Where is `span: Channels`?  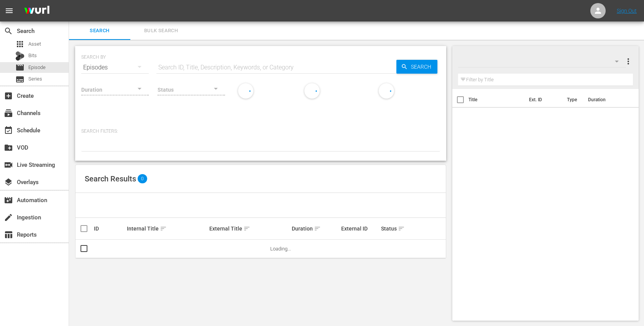
span: Channels is located at coordinates (9, 113).